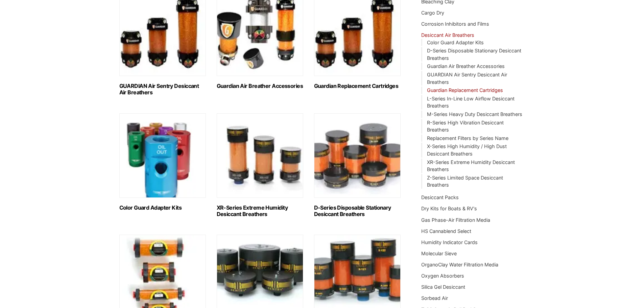  I want to click on a: Visit product category XR-Series Extreme Humidity Desiccant Breathers, so click(260, 165).